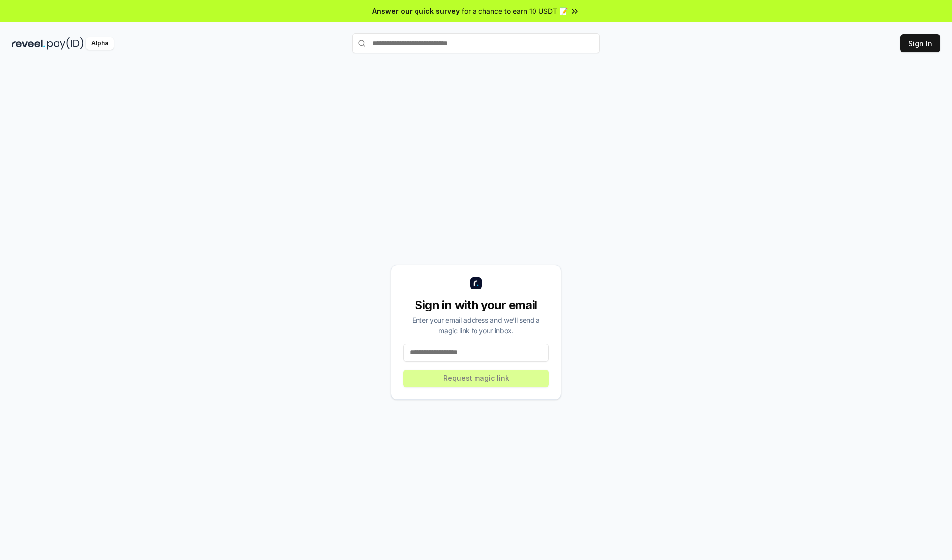  What do you see at coordinates (515, 11) in the screenshot?
I see `span: for a chance to earn 10 USDT 📝` at bounding box center [515, 11].